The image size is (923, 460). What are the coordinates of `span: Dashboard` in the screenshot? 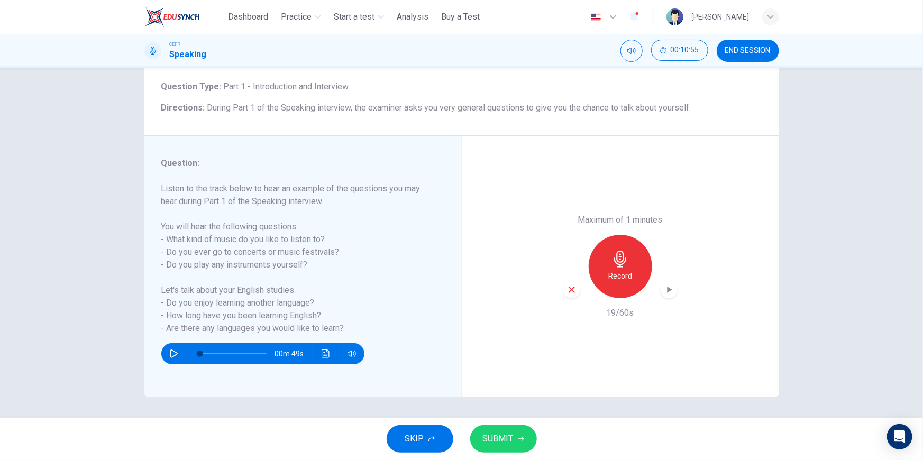 It's located at (248, 17).